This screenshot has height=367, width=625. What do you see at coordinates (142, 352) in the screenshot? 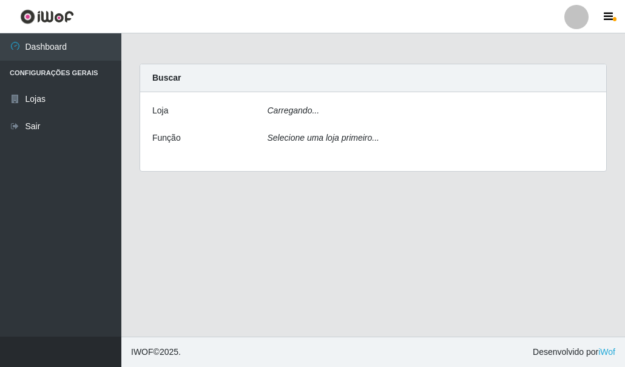
I see `span: IWOF` at bounding box center [142, 352].